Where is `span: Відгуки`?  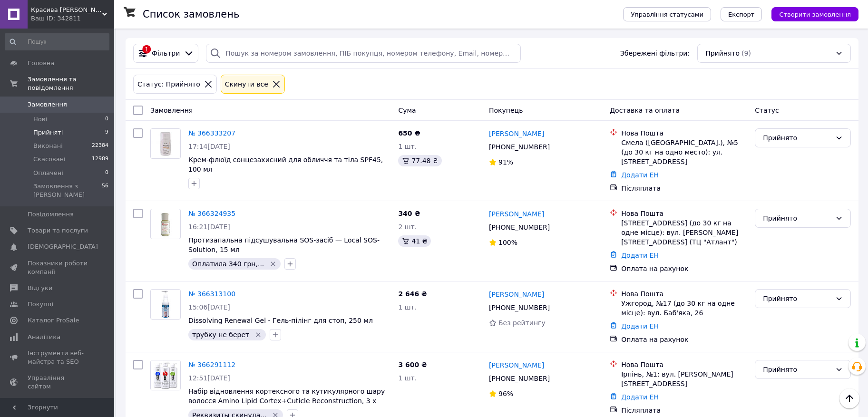 span: Відгуки is located at coordinates (40, 288).